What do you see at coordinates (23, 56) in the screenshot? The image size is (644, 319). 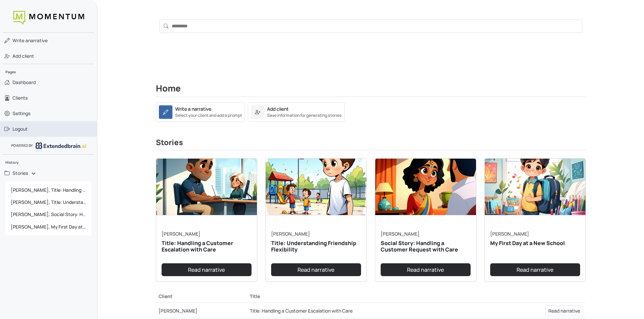 I see `span: Add client` at bounding box center [23, 56].